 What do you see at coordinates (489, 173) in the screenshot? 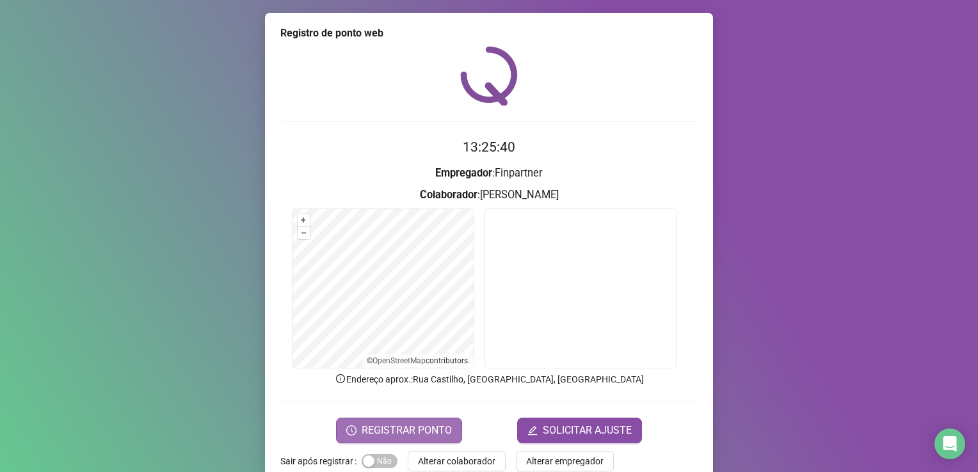
I see `h3: : Finpartner` at bounding box center [489, 173].